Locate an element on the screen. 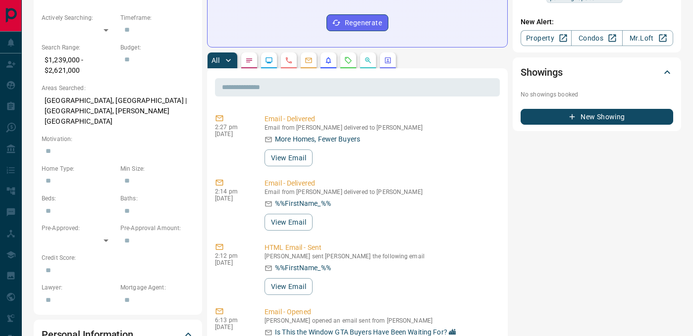  p: HTML Email - Sent is located at coordinates (380, 248).